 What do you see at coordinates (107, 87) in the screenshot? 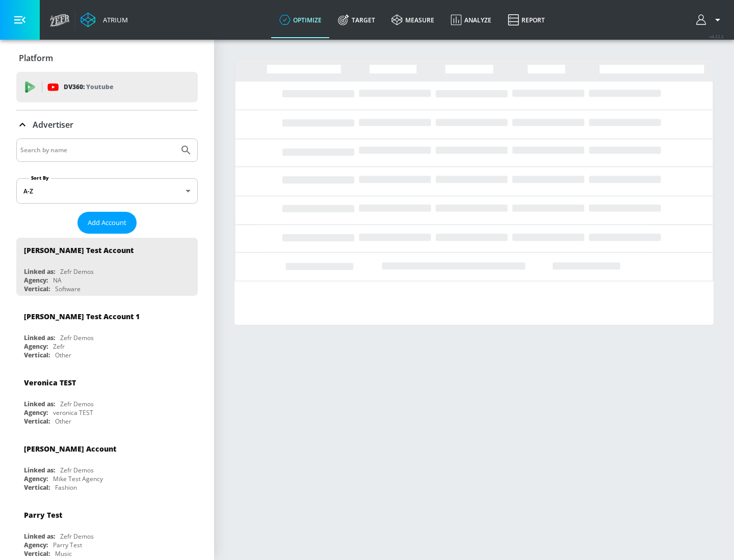
I see `div: DV360: Youtube` at bounding box center [107, 87].